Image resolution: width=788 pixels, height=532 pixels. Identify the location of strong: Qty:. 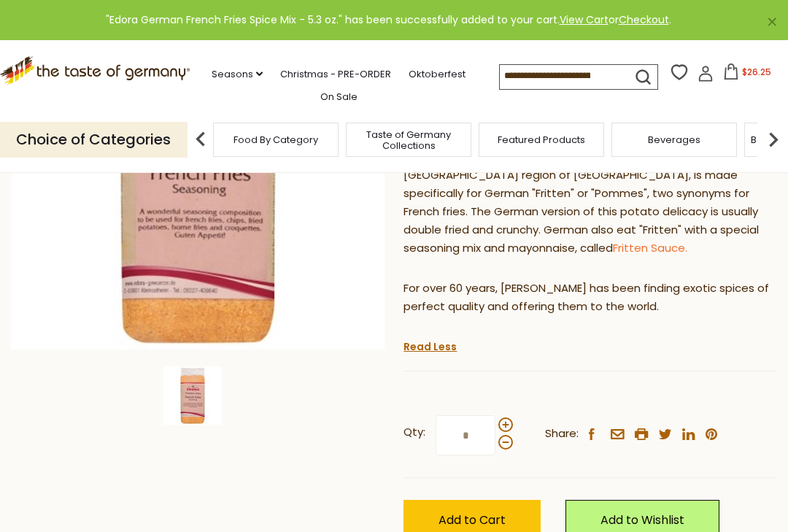
(415, 432).